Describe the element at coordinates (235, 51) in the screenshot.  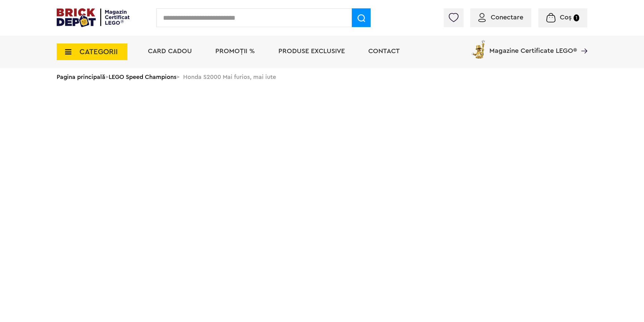
I see `a: PROMOȚII %` at that location.